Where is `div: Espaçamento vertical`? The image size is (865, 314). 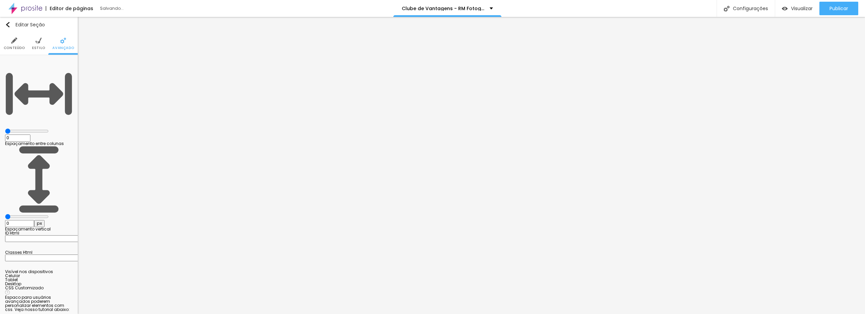 div: Espaçamento vertical is located at coordinates (39, 229).